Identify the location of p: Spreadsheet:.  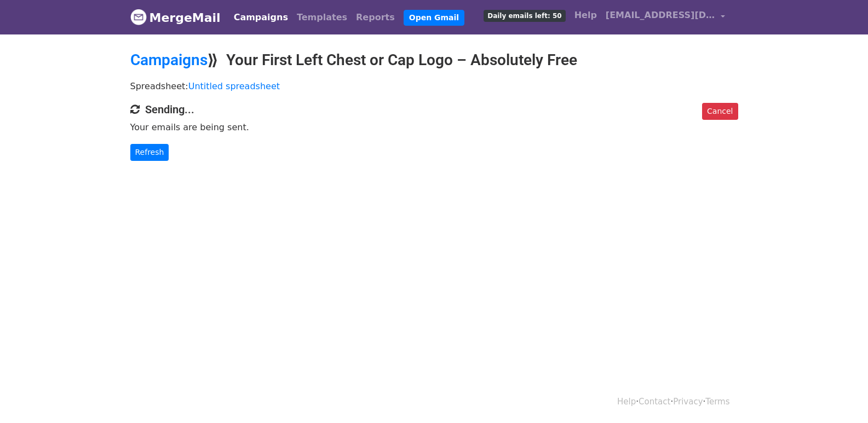
(435, 86).